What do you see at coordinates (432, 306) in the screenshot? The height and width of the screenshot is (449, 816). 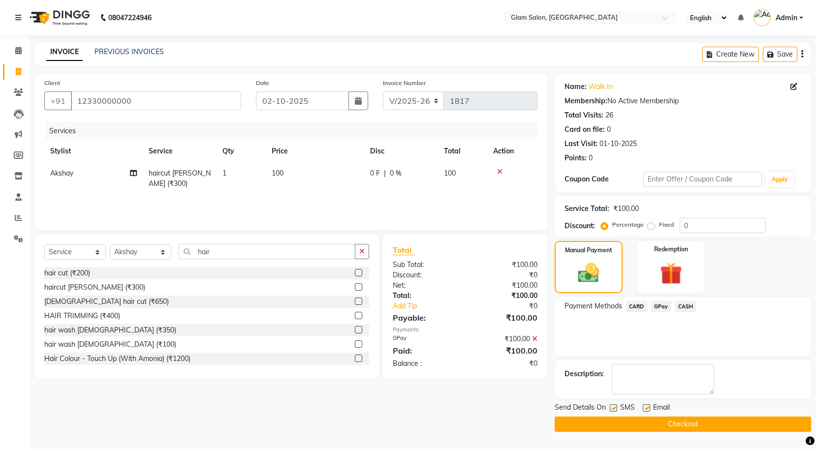 I see `a: Add Tip` at bounding box center [432, 306].